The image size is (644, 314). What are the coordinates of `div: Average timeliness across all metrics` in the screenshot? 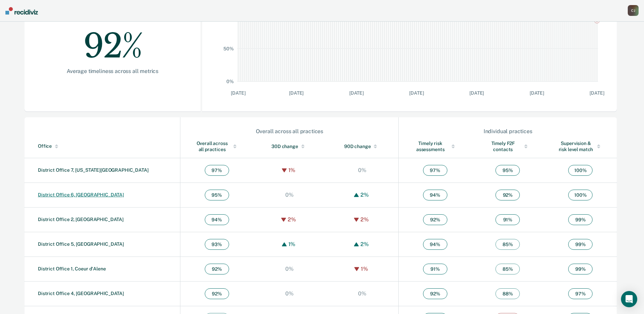 It's located at (112, 71).